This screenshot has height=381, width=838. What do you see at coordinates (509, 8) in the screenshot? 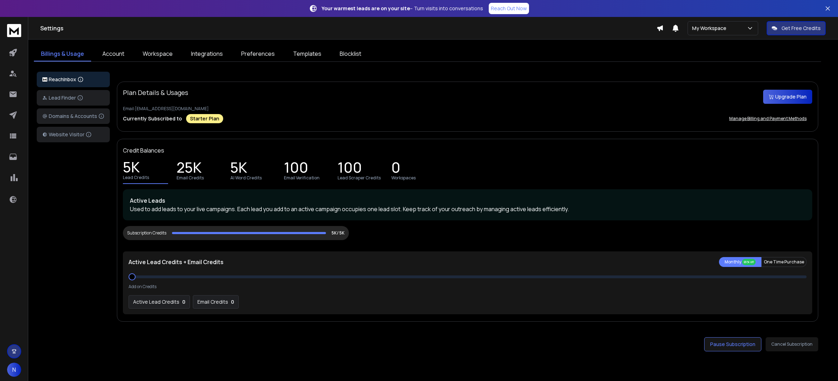
I see `p: Reach Out Now` at bounding box center [509, 8].